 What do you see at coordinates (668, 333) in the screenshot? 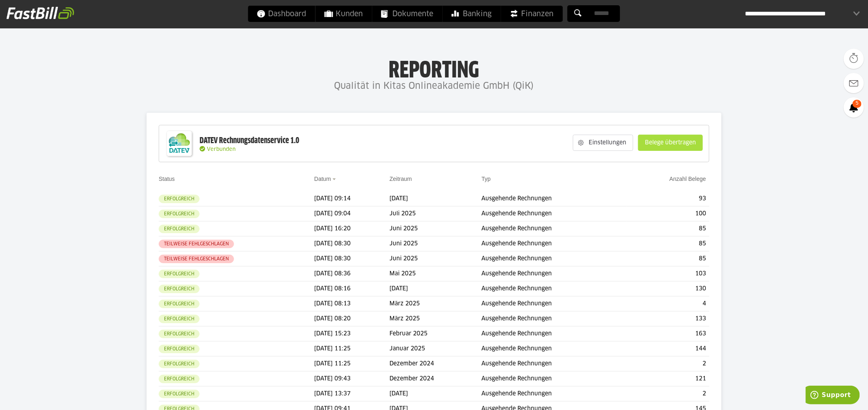
I see `td: 163` at bounding box center [668, 333].